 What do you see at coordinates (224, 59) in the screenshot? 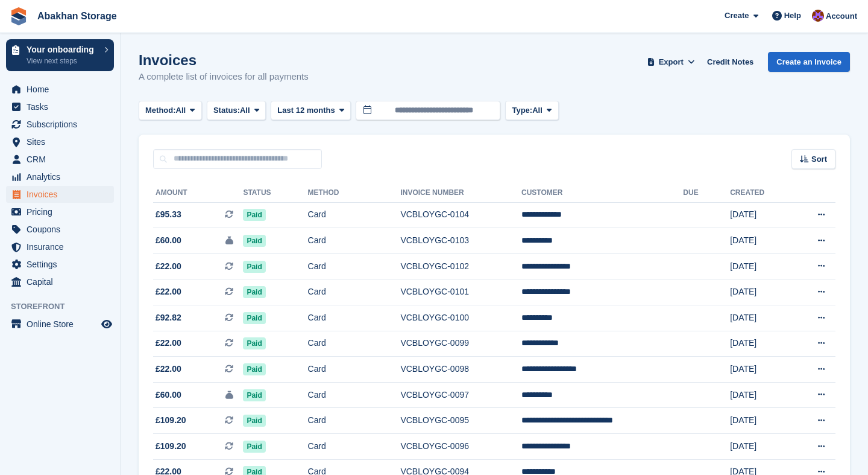
I see `h1: Invoices` at bounding box center [224, 59].